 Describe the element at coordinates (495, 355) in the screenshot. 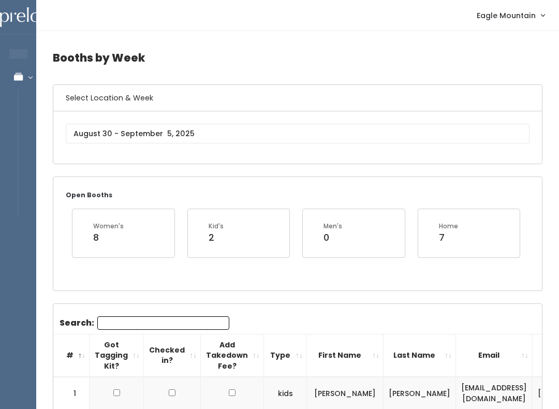

I see `th: Email: activate to sort column ascending` at that location.